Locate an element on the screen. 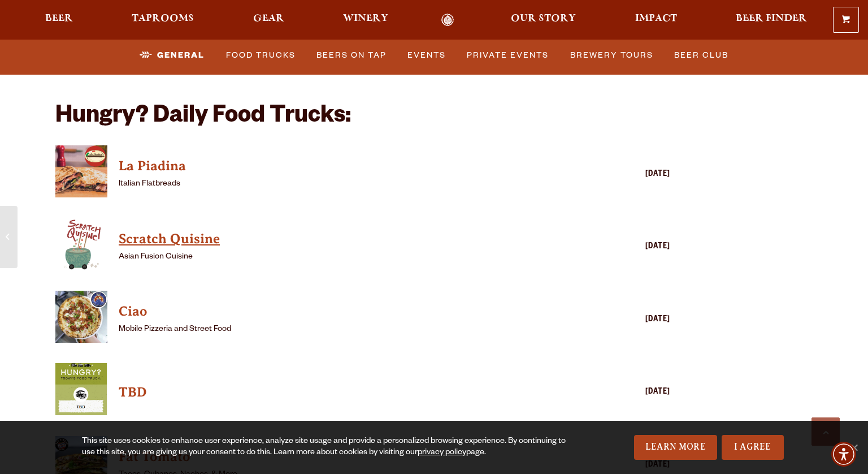  a: Odell Home is located at coordinates (447, 20).